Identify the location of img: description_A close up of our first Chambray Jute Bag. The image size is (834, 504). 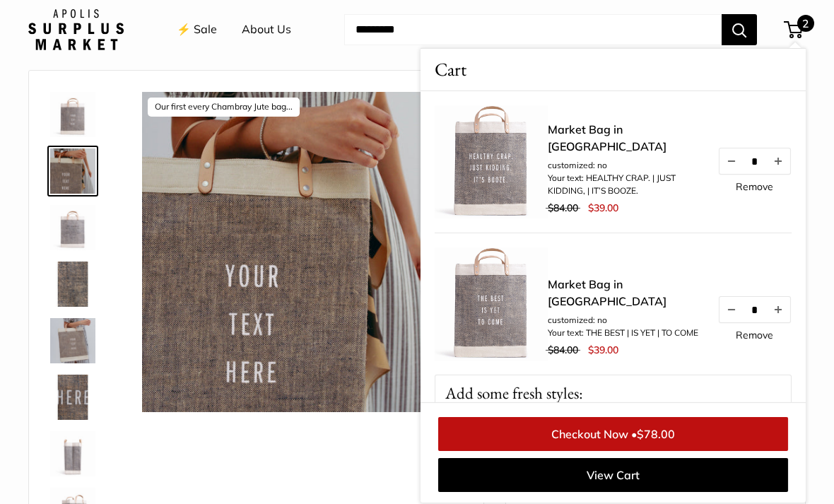
(73, 397).